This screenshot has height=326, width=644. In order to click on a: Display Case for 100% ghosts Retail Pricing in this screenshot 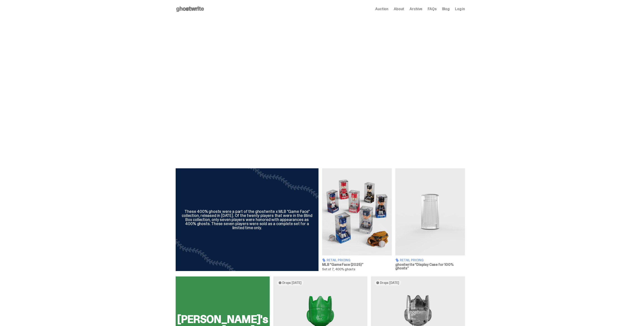, I will do `click(430, 220)`.